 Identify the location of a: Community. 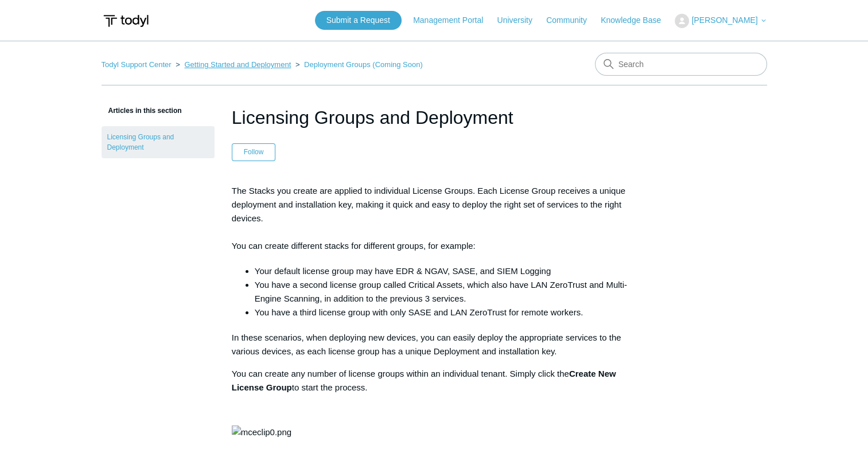
(572, 20).